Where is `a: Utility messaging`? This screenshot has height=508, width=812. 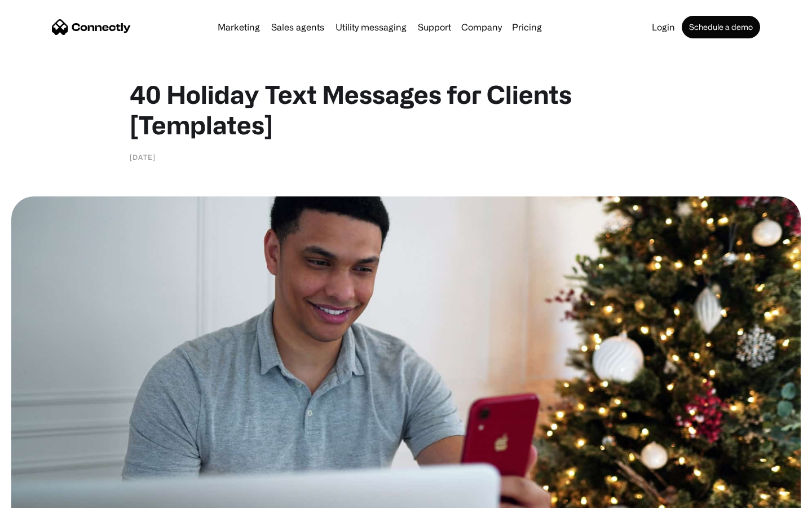
a: Utility messaging is located at coordinates (371, 27).